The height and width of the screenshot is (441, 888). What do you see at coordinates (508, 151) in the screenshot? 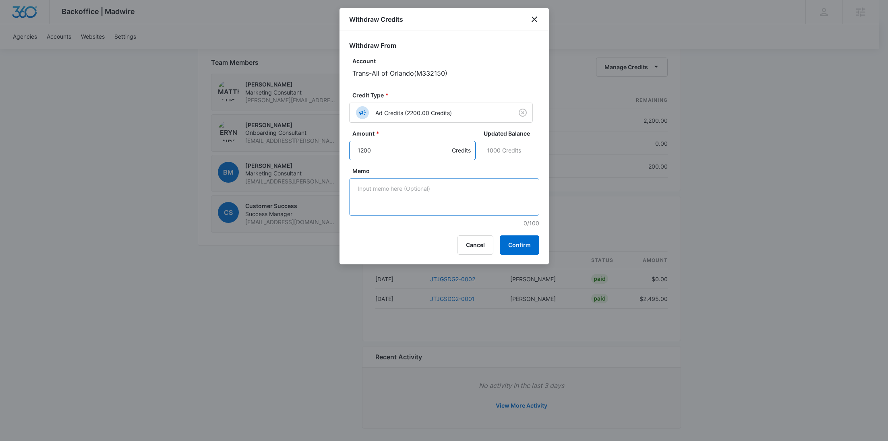
I see `p: 1000 Credits` at bounding box center [508, 151].